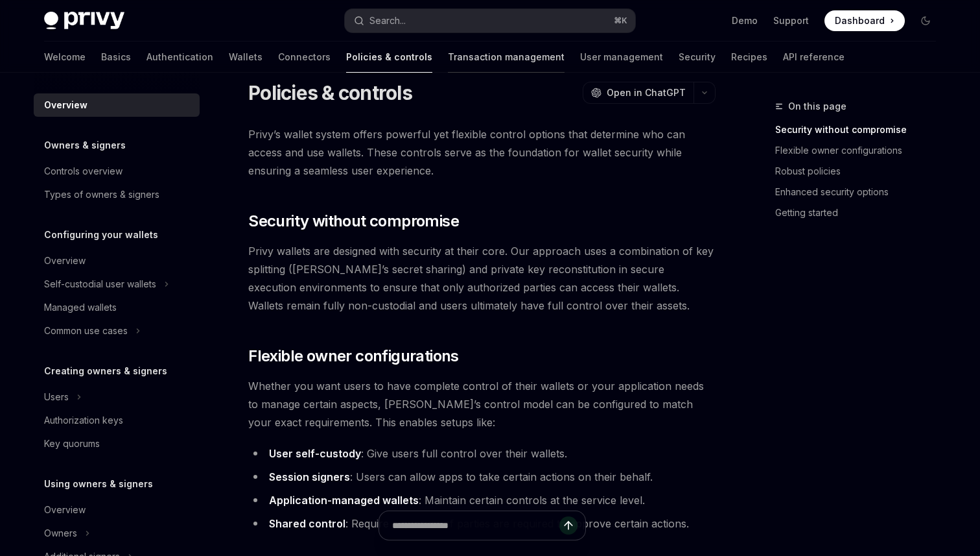  Describe the element at coordinates (482, 278) in the screenshot. I see `span: Privy wallets are designed with security at their core. Our approach uses a combination of key sp...` at that location.